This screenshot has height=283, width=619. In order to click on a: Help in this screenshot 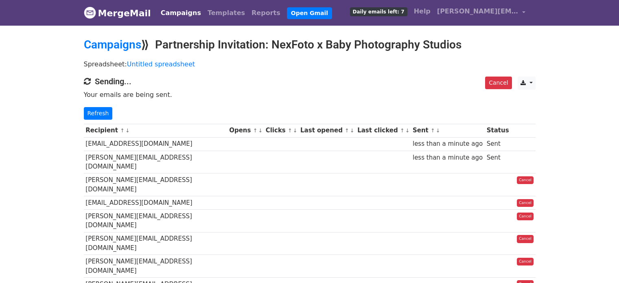, I will do `click(422, 11)`.